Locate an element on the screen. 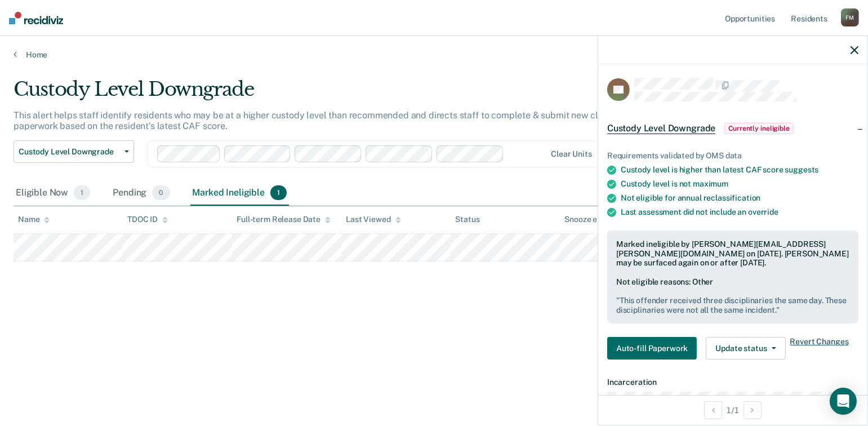 This screenshot has height=426, width=868. div: Eligible Now is located at coordinates (53, 193).